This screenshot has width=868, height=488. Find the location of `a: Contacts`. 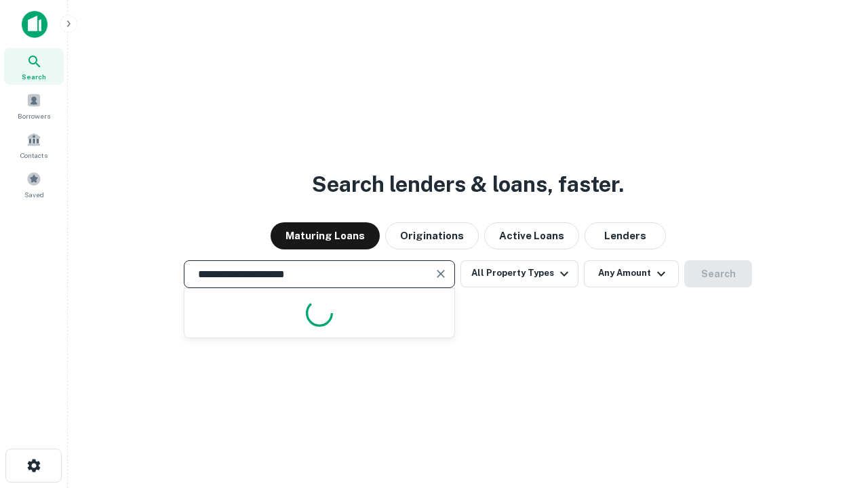

a: Contacts is located at coordinates (34, 145).